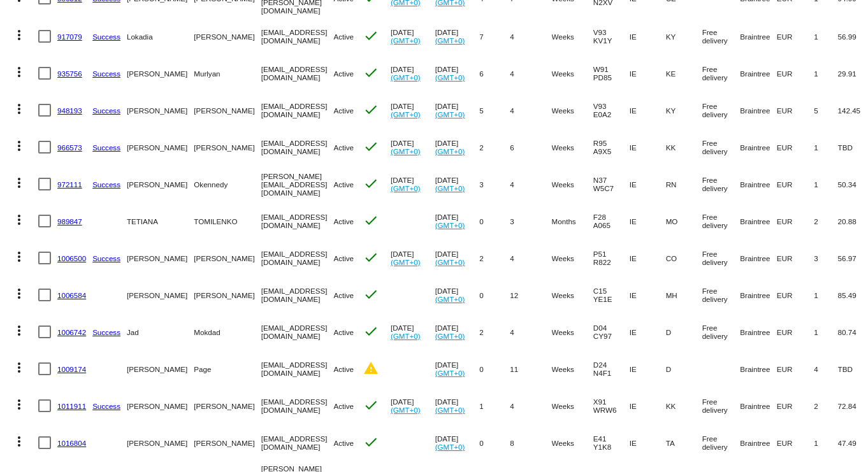 The height and width of the screenshot is (472, 868). I want to click on a: 1009174, so click(71, 369).